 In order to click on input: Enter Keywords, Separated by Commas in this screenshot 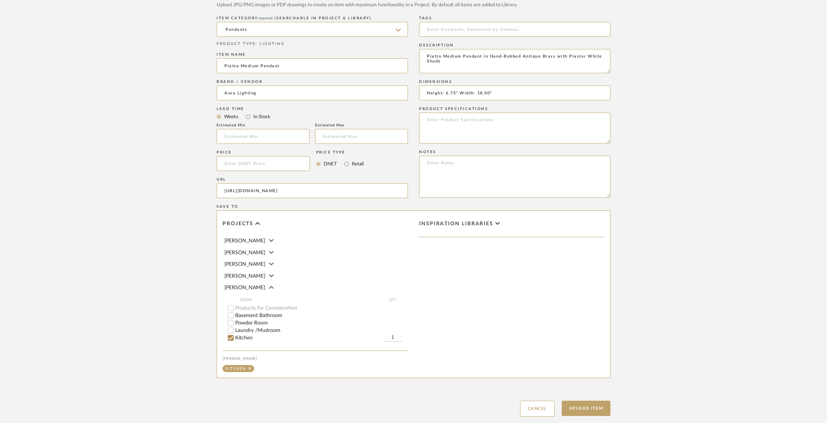, I will do `click(514, 29)`.